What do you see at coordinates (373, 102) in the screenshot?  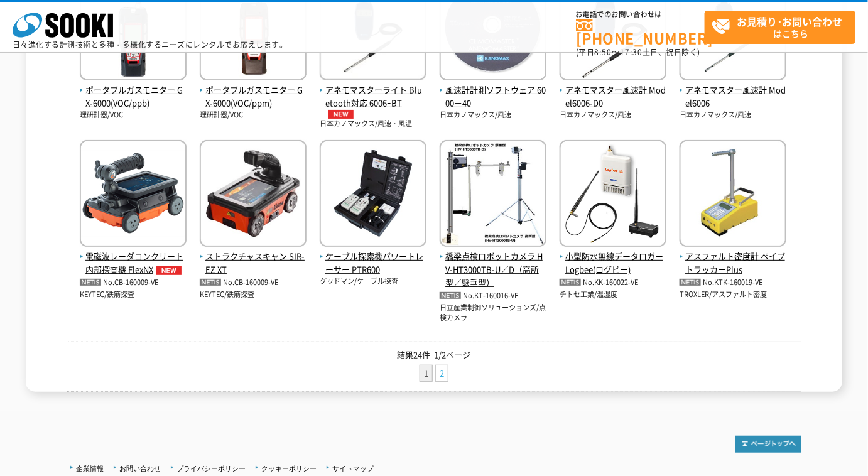 I see `span: アネモマスターライト Bluetooth対応 6006ｰBT` at bounding box center [373, 102].